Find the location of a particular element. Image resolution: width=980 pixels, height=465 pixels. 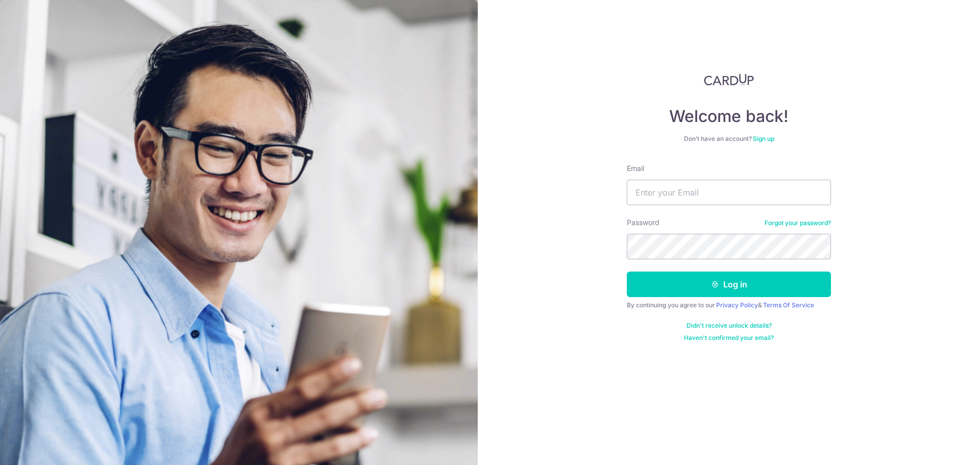

a: Forgot your password? is located at coordinates (798, 223).